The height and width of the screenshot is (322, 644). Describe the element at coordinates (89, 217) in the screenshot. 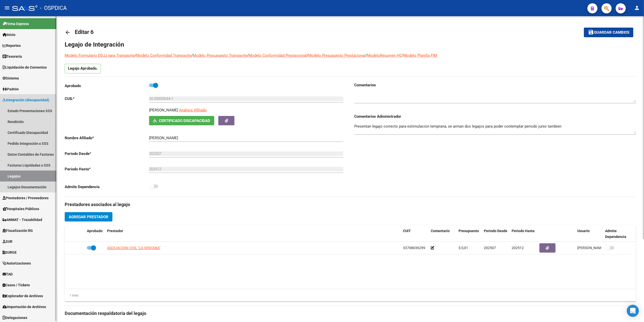

I see `button: Agregar Prestador` at that location.